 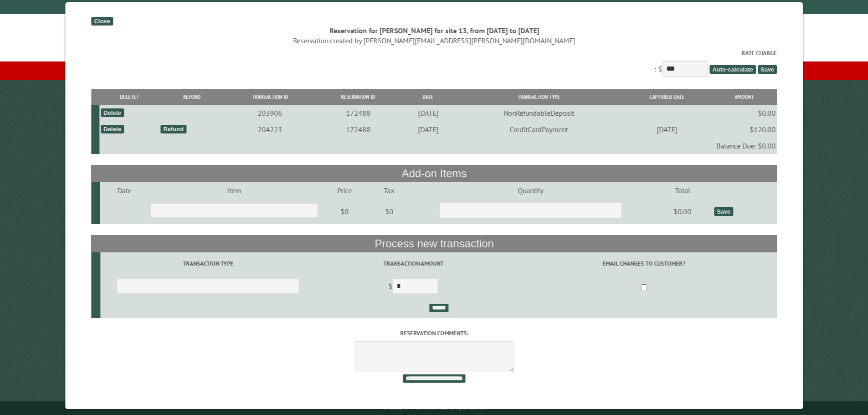 What do you see at coordinates (270, 129) in the screenshot?
I see `td: 204223` at bounding box center [270, 129].